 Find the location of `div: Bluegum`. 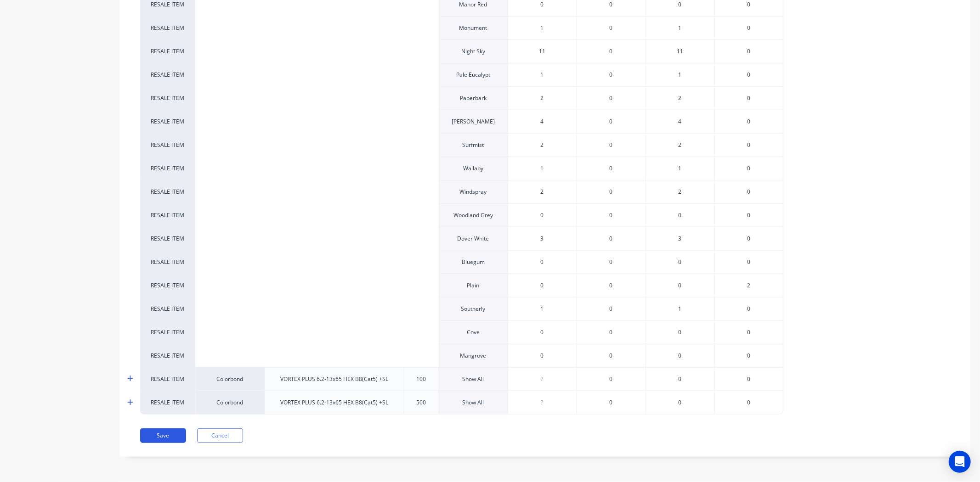

div: Bluegum is located at coordinates (473, 261).